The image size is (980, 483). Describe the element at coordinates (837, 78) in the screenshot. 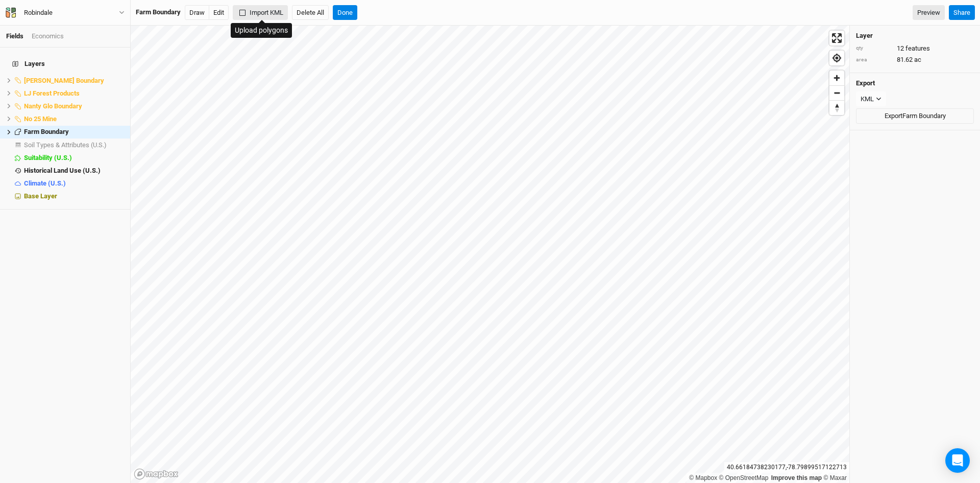

I see `button: Zoom in` at that location.